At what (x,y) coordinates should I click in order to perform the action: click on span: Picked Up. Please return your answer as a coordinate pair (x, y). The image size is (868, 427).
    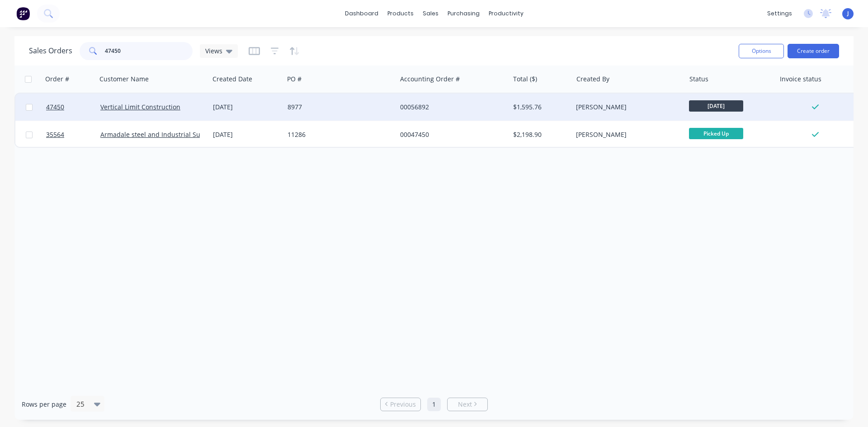
    Looking at the image, I should click on (716, 133).